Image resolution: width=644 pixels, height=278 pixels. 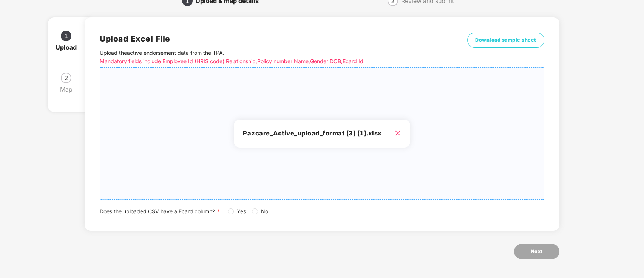 I want to click on span: Pazcare_Active_upload_format (3) (1).xlsx close, so click(x=322, y=133).